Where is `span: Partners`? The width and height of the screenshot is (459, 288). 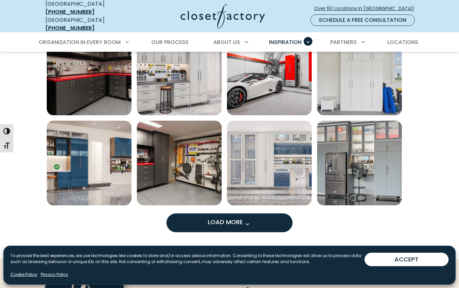 span: Partners is located at coordinates (344, 42).